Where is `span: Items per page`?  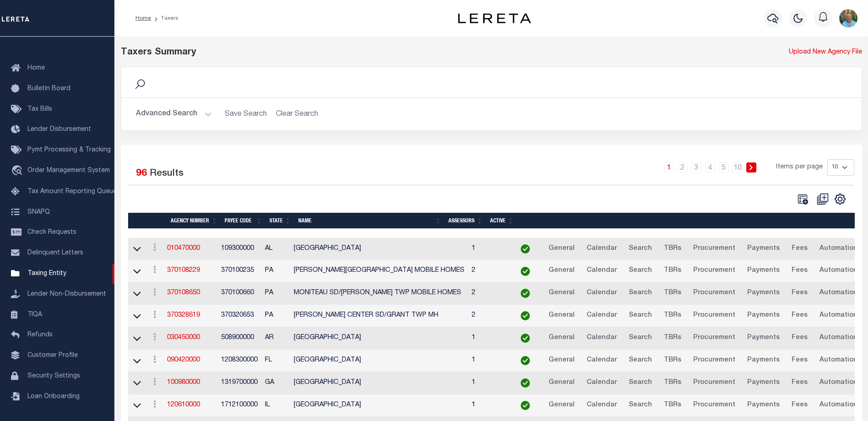 span: Items per page is located at coordinates (799, 168).